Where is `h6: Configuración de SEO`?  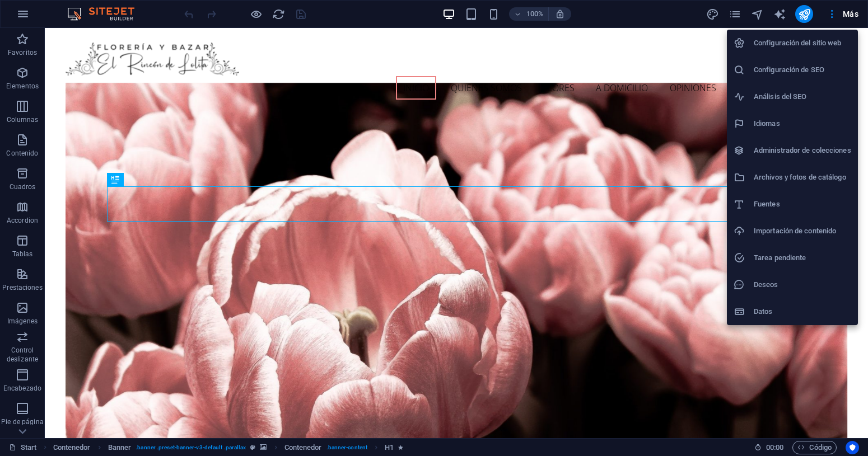
h6: Configuración de SEO is located at coordinates (803, 70).